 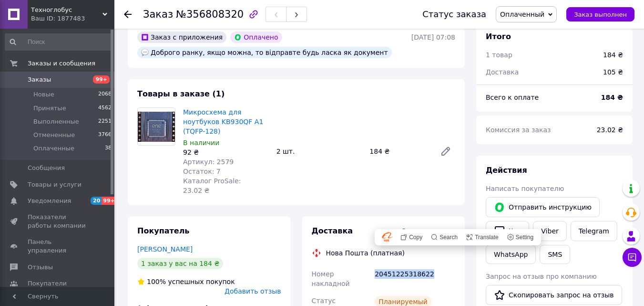 What do you see at coordinates (72, 18) in the screenshot?
I see `div: Ваш ID: 1877483` at bounding box center [72, 18].